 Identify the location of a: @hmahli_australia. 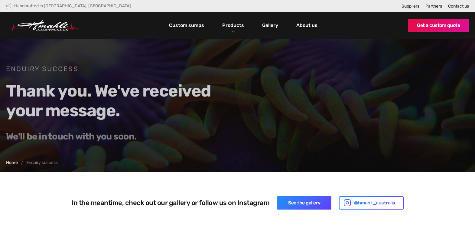
(371, 203).